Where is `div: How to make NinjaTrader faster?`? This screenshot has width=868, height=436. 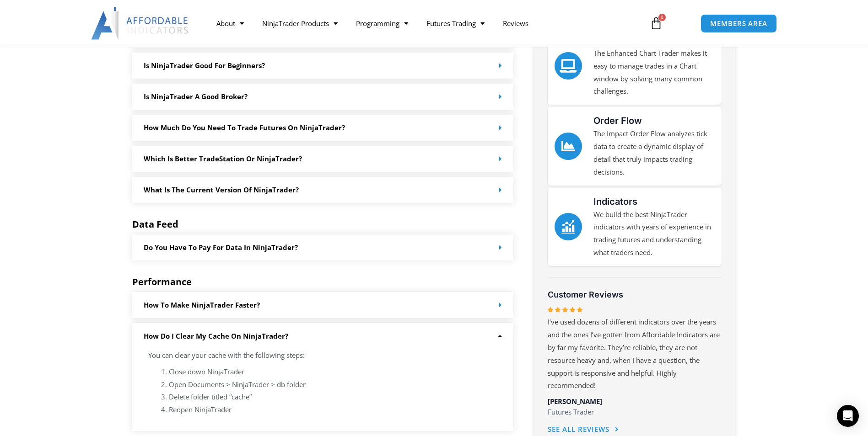 div: How to make NinjaTrader faster? is located at coordinates (323, 305).